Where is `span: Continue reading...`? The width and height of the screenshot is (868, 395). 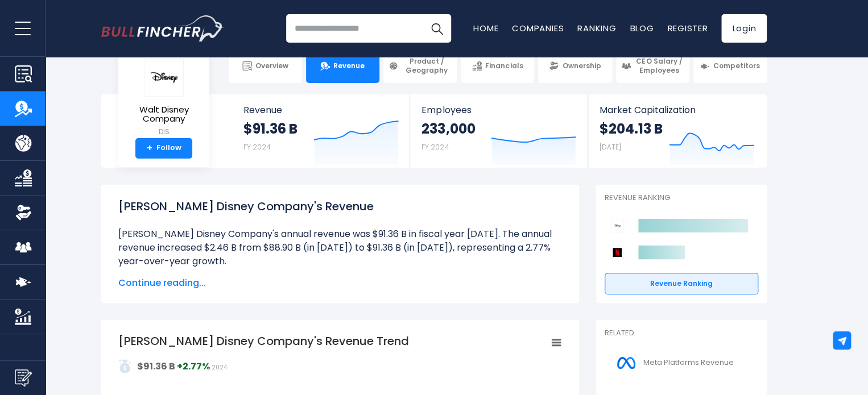 span: Continue reading... is located at coordinates (340, 283).